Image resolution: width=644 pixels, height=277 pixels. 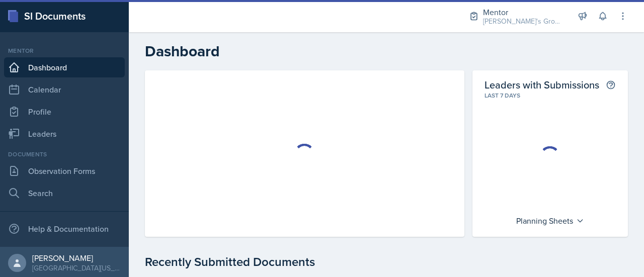 I want to click on h2: Leaders with Submissions, so click(x=542, y=85).